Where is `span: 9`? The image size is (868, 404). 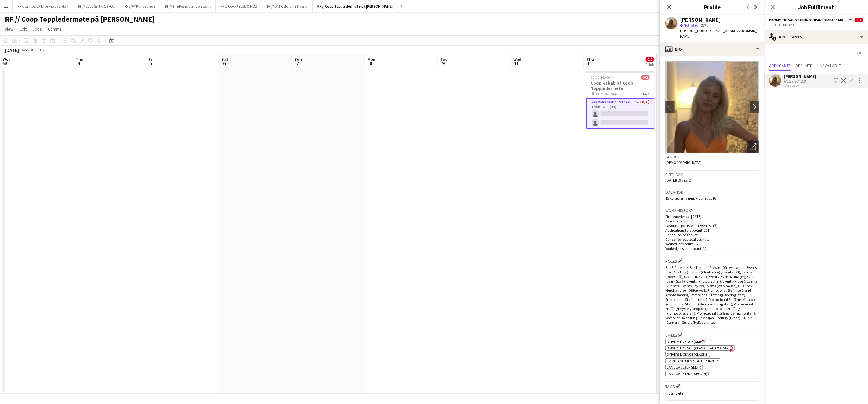 span: 9 is located at coordinates (443, 63).